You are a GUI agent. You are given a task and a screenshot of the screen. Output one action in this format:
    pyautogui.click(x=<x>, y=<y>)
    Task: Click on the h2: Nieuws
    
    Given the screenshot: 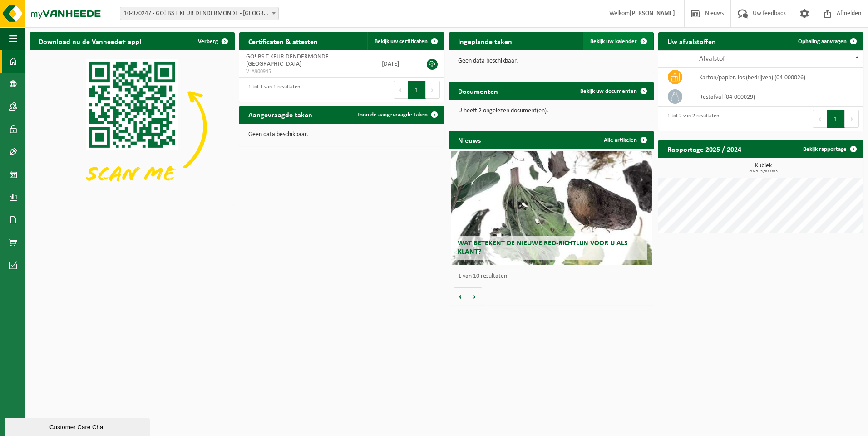 What is the action you would take?
    pyautogui.click(x=470, y=140)
    